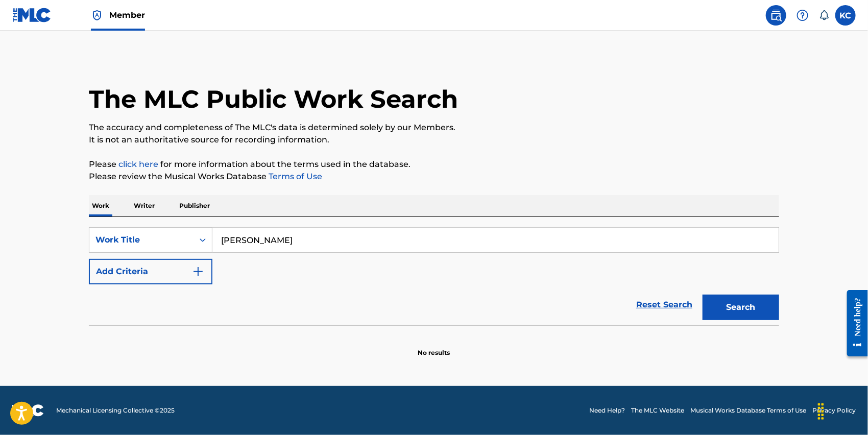 Image resolution: width=868 pixels, height=435 pixels. What do you see at coordinates (776, 16) in the screenshot?
I see `img: search` at bounding box center [776, 16].